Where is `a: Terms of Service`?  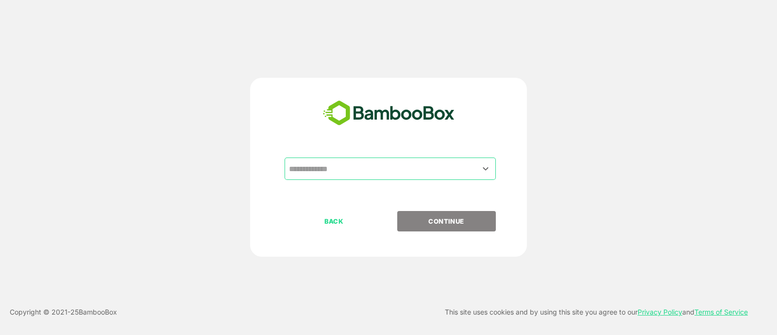 a: Terms of Service is located at coordinates (721, 311).